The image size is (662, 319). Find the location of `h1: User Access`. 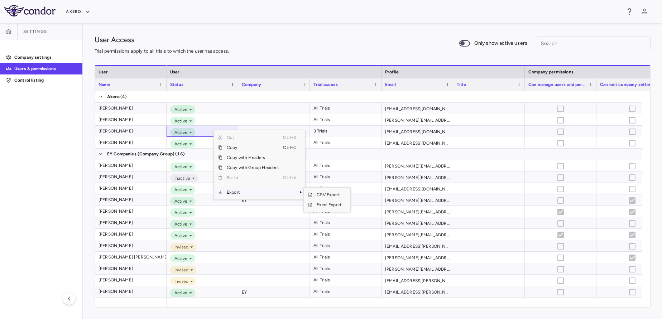

h1: User Access is located at coordinates (114, 40).